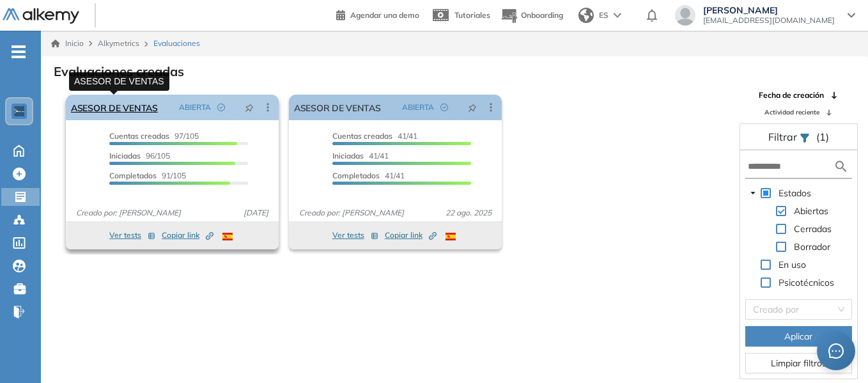  I want to click on span: 22 ago. 2025, so click(468, 213).